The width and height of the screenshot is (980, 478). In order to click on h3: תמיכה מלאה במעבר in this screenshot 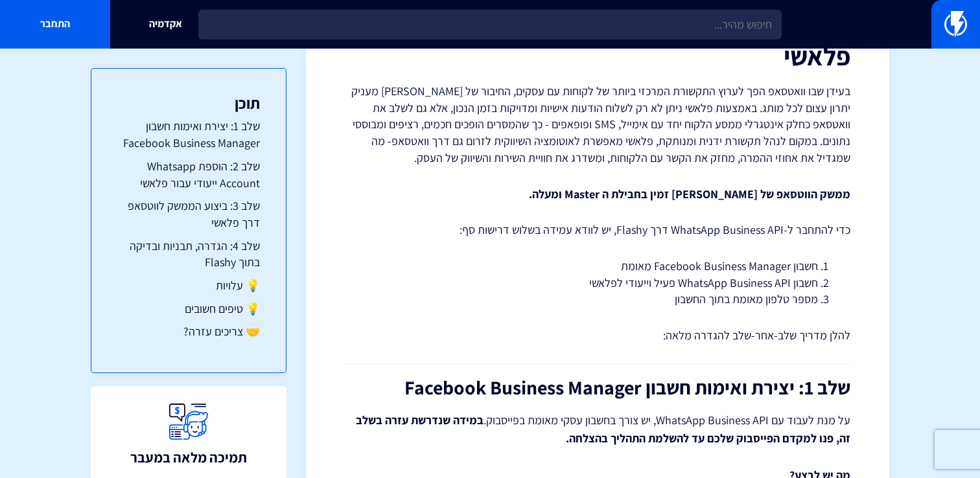, I will do `click(188, 457)`.